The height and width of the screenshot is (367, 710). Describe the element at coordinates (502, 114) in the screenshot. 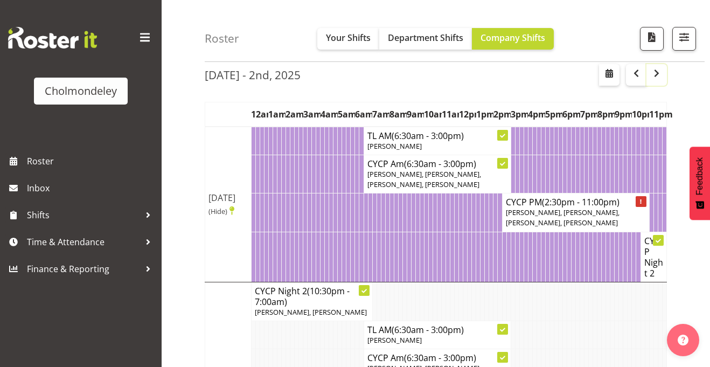

I see `th: 2pm` at that location.